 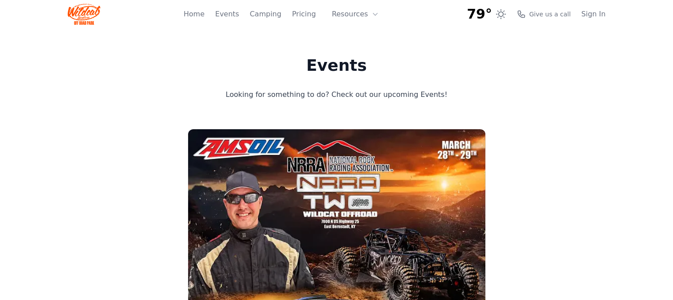 What do you see at coordinates (194, 14) in the screenshot?
I see `a: Home` at bounding box center [194, 14].